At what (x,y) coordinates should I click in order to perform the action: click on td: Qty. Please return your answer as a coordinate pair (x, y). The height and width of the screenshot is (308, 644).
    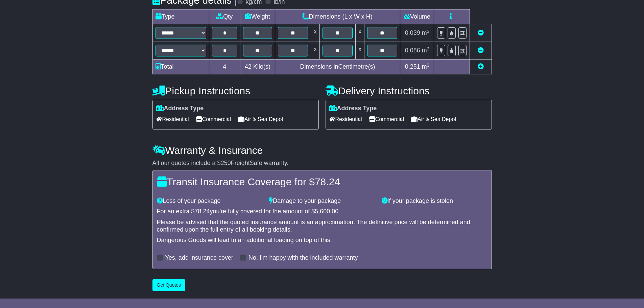
    Looking at the image, I should click on (224, 17).